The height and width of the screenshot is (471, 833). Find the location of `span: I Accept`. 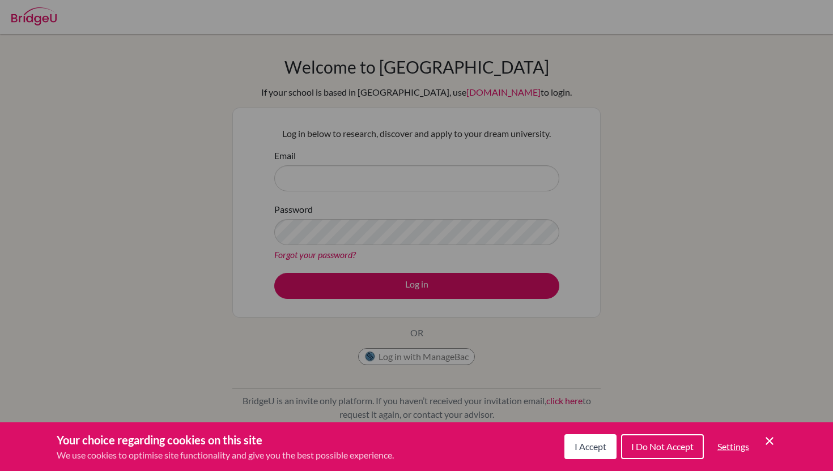

span: I Accept is located at coordinates (590, 446).